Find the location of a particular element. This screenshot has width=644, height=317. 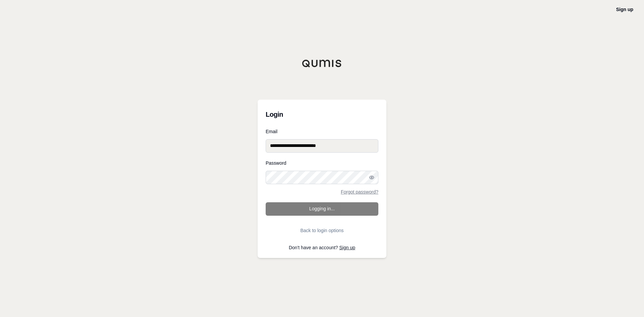

button: Back to login options is located at coordinates (322, 230).